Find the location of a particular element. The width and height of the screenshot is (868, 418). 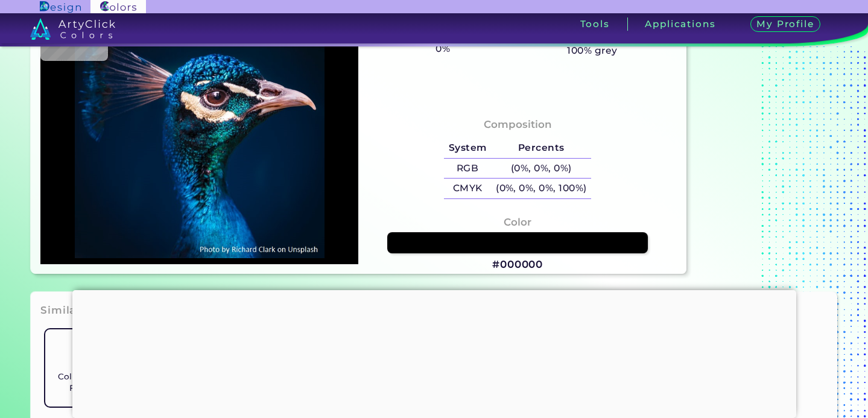

h5: System is located at coordinates (467, 147).